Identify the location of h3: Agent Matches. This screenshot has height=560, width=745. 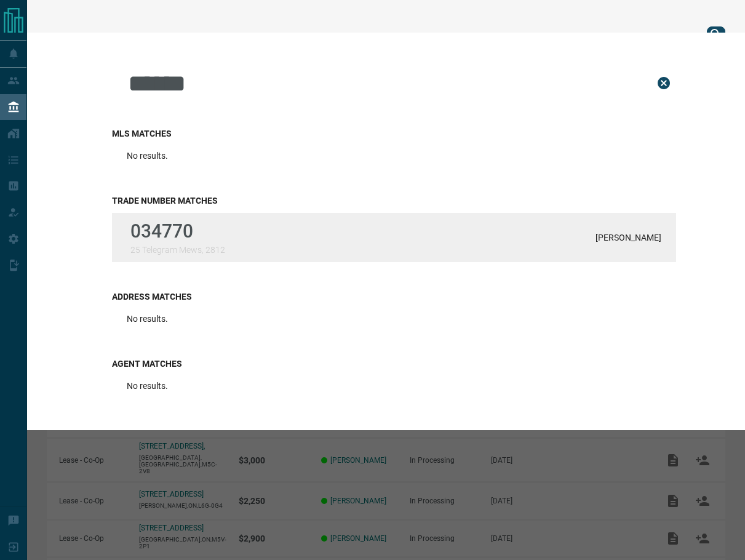
(394, 364).